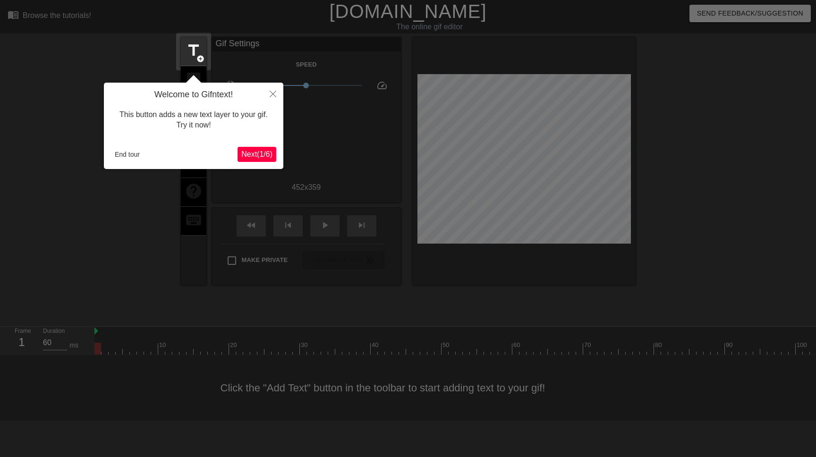  What do you see at coordinates (194, 95) in the screenshot?
I see `h4: Welcome to Gifntext!` at bounding box center [194, 95].